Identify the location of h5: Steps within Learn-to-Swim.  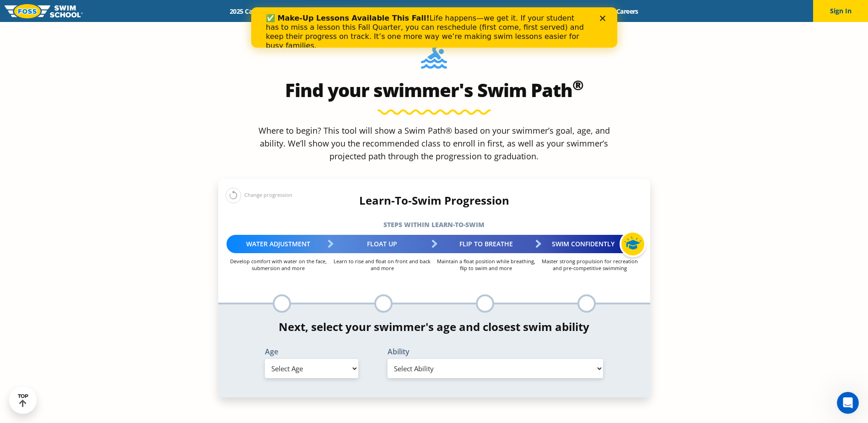
(434, 225).